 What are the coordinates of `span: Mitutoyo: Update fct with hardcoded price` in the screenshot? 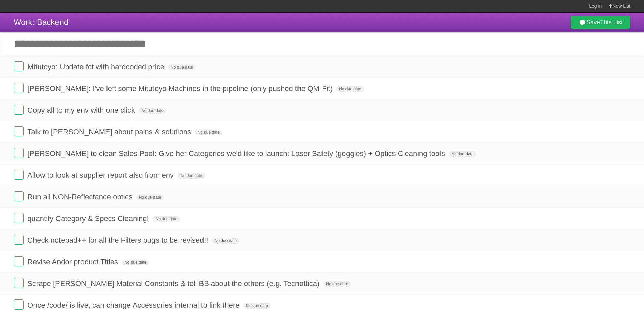 It's located at (97, 66).